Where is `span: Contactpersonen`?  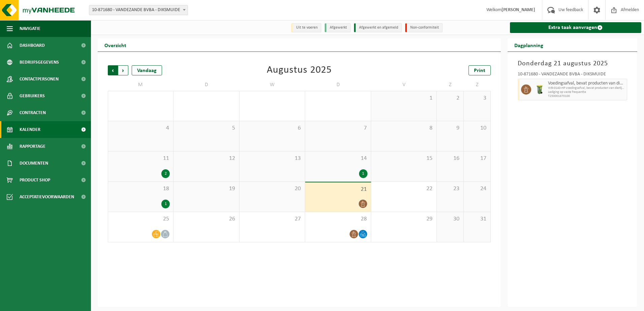
span: Contactpersonen is located at coordinates (39, 79).